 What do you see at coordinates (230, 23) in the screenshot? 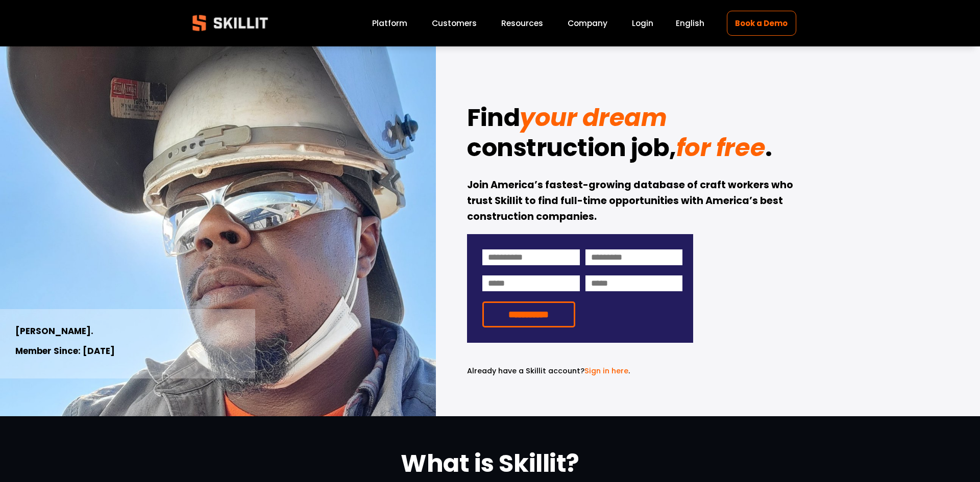
I see `img: Skillit` at bounding box center [230, 23].